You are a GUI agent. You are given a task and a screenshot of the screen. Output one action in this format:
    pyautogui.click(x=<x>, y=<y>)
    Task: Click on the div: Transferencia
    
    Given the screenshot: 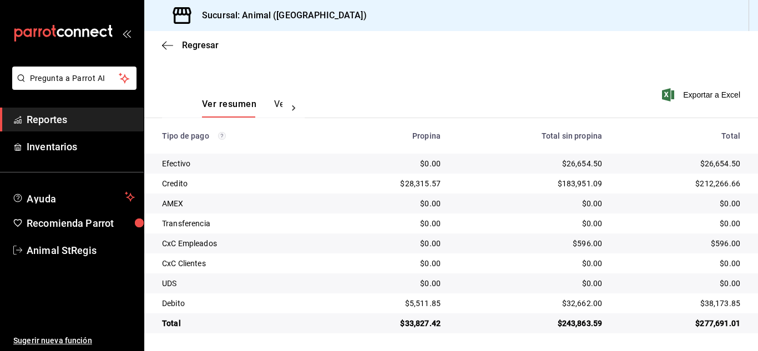 What is the action you would take?
    pyautogui.click(x=241, y=224)
    